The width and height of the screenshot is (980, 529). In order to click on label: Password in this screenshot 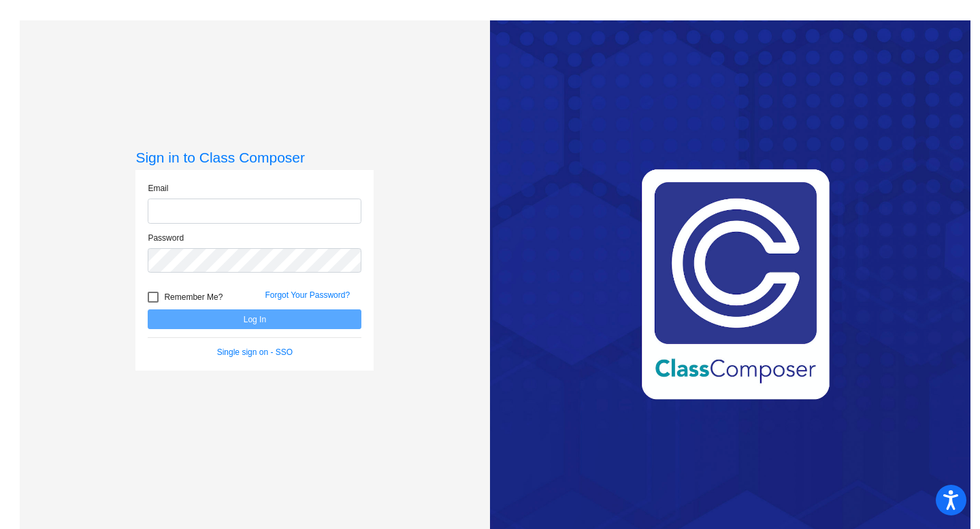, I will do `click(165, 238)`.